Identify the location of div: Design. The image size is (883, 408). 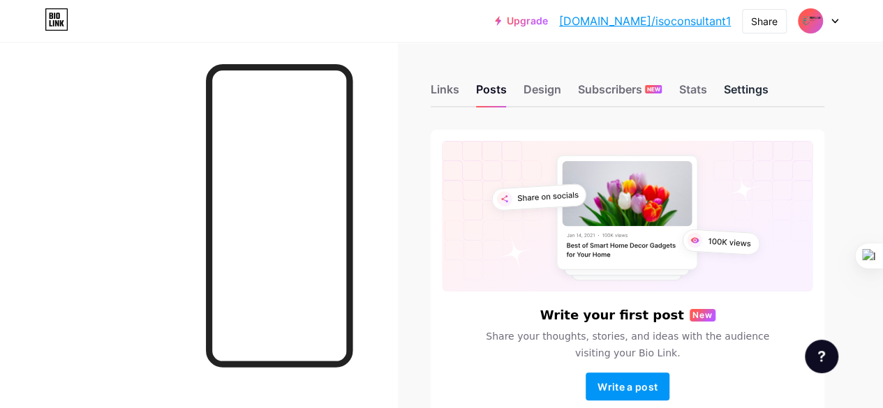
(542, 94).